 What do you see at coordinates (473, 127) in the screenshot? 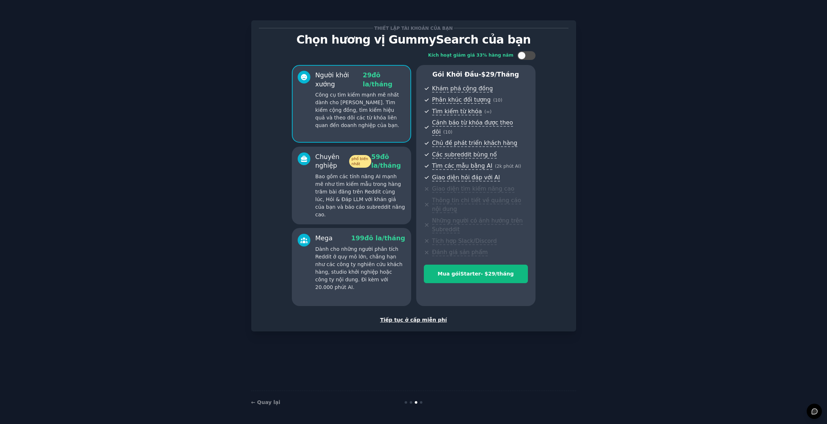
I see `font: Cảnh báo từ khóa được theo dõi` at bounding box center [473, 127].